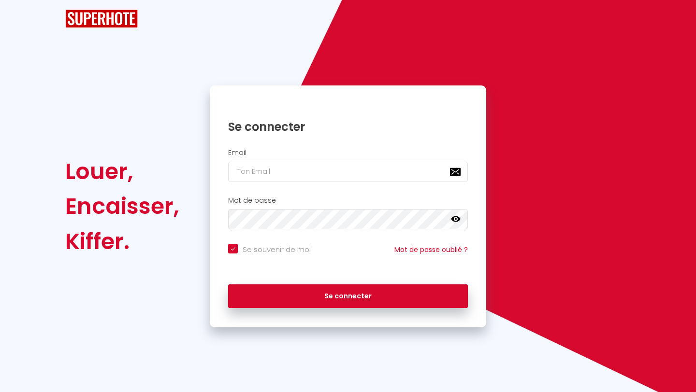  I want to click on button: Se connecter, so click(348, 297).